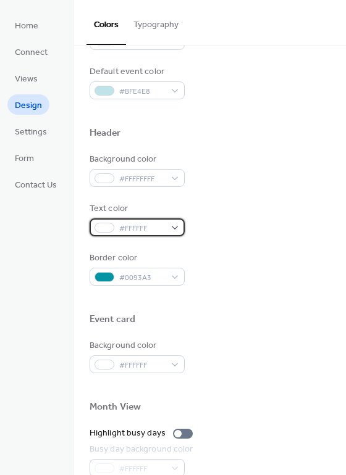  Describe the element at coordinates (136, 258) in the screenshot. I see `div: Border color` at that location.